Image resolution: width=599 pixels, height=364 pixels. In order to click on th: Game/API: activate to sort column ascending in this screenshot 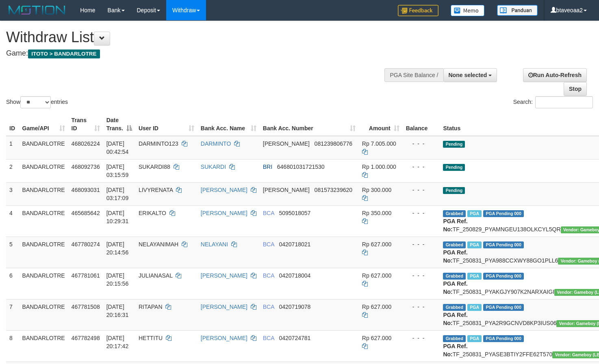, I will do `click(44, 124)`.